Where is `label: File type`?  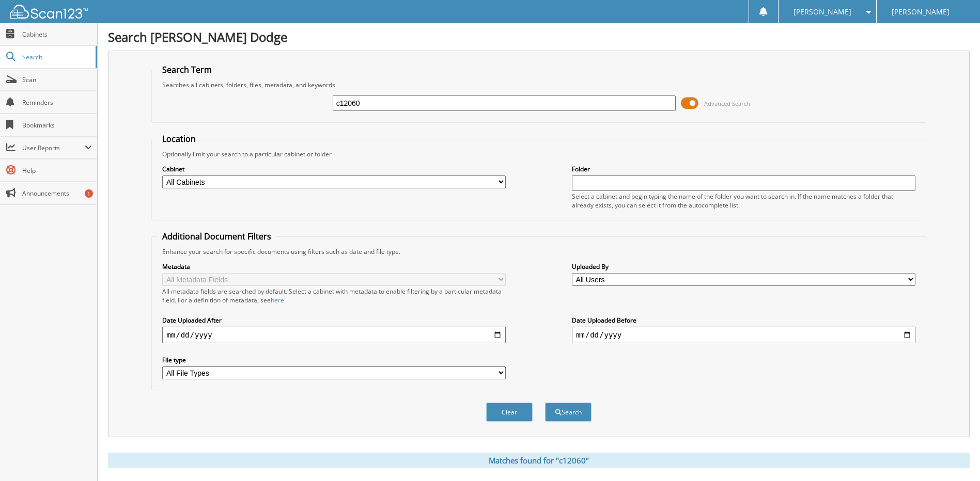 label: File type is located at coordinates (333, 360).